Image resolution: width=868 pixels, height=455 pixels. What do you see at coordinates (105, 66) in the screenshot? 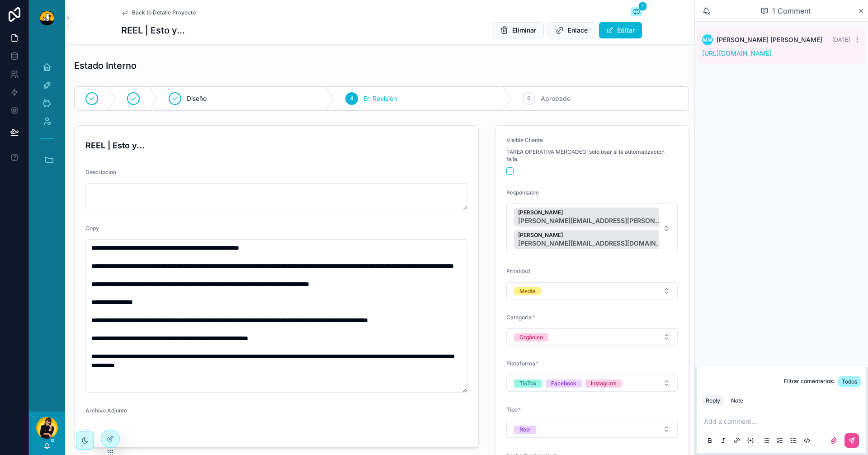
I see `h1: Estado Interno` at bounding box center [105, 66].